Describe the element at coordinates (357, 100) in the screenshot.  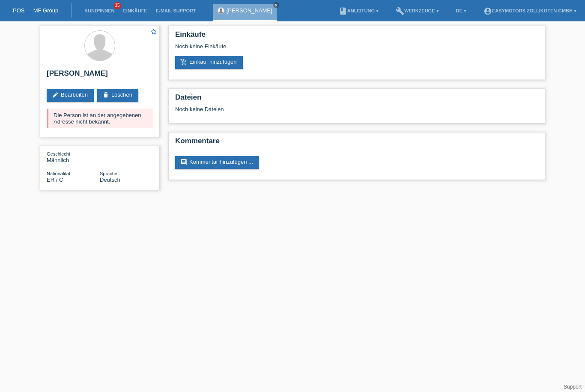
I see `h2: Dateien` at that location.